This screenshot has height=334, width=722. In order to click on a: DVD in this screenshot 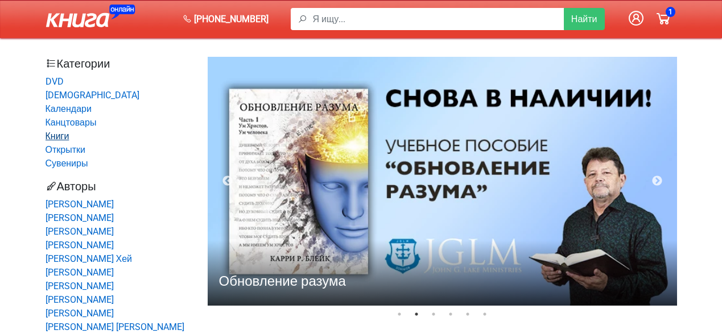, I will do `click(55, 81)`.